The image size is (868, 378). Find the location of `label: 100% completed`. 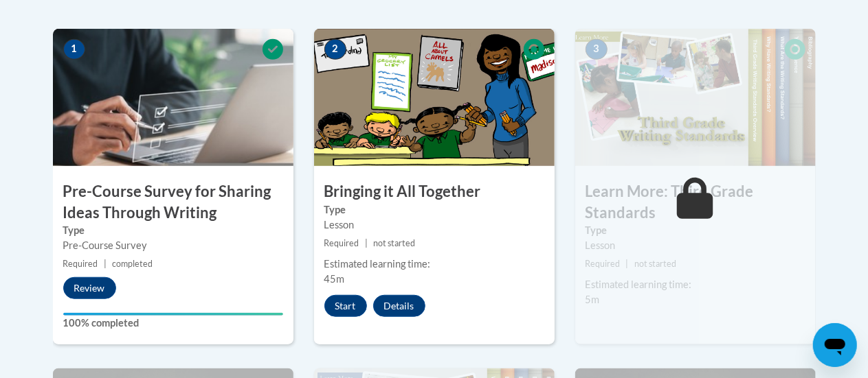

label: 100% completed is located at coordinates (173, 323).